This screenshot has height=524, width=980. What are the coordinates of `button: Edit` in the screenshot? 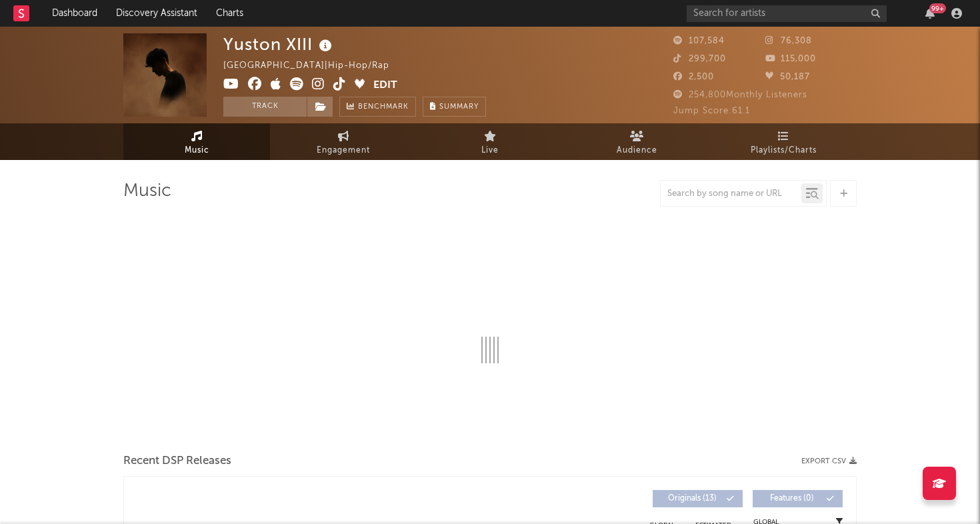 It's located at (385, 85).